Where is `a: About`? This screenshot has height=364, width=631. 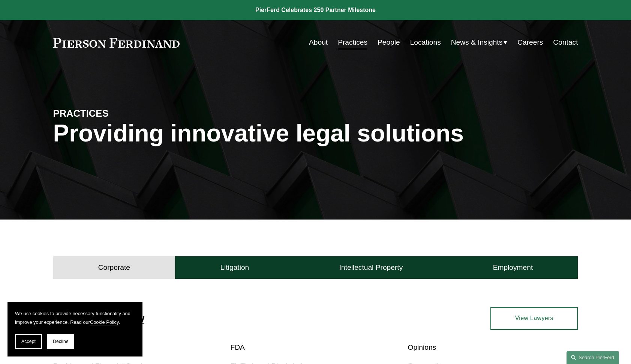
a: About is located at coordinates (318, 42).